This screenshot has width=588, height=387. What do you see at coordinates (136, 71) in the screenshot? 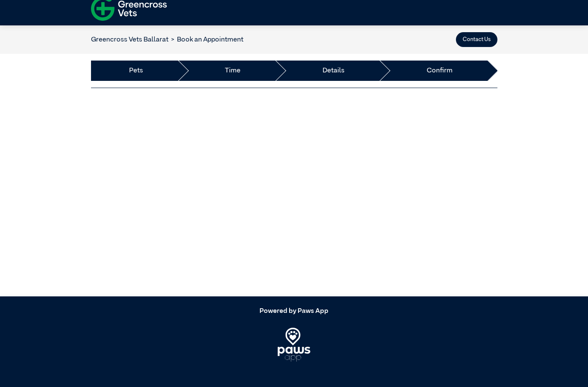
I see `a: Pets` at bounding box center [136, 71].